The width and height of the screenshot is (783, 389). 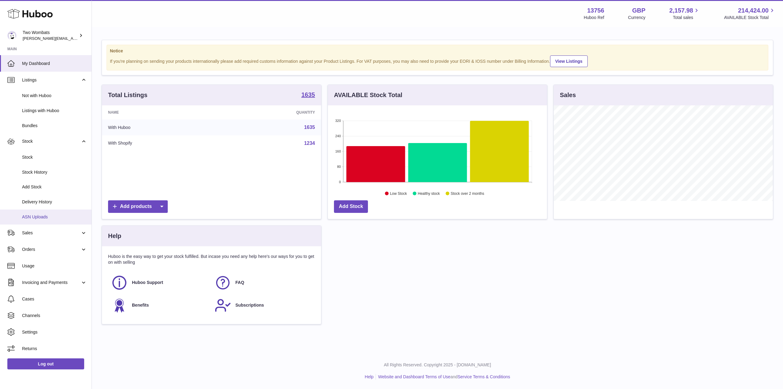 I want to click on text: 160, so click(x=338, y=151).